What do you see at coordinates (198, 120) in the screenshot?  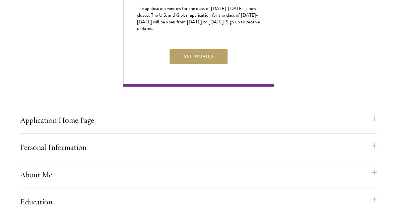 I see `button: Application Home Page` at bounding box center [198, 120].